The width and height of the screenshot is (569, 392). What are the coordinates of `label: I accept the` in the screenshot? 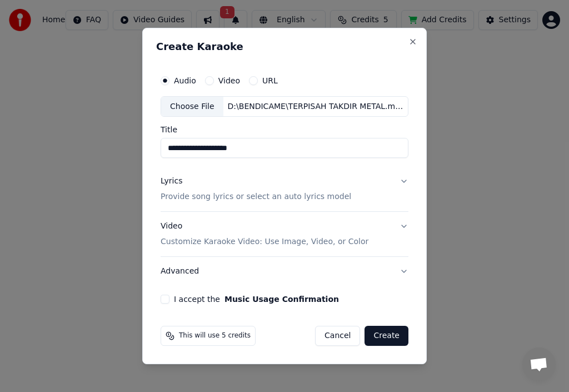 It's located at (256, 299).